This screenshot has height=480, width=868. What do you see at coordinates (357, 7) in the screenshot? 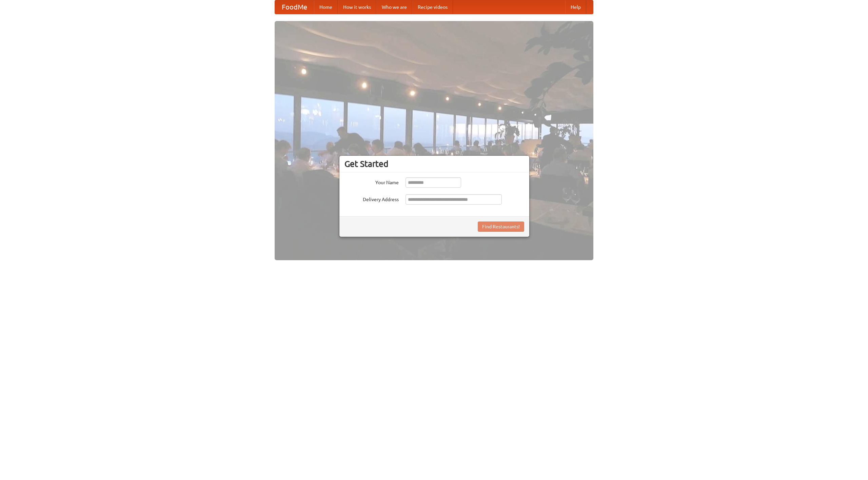
I see `a: How it works` at bounding box center [357, 7].